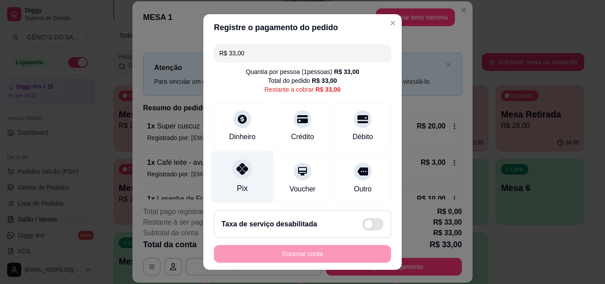  I want to click on div: Restante a cobrar, so click(303, 89).